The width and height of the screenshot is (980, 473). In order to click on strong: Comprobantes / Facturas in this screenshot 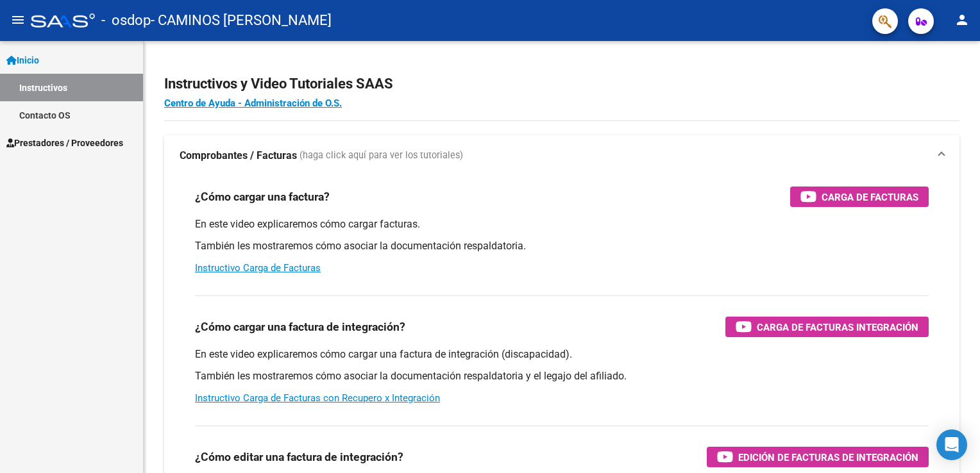, I will do `click(238, 156)`.